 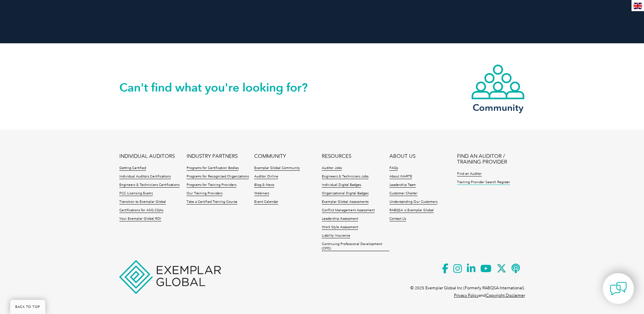 I want to click on img: Exemplar Global, so click(x=170, y=277).